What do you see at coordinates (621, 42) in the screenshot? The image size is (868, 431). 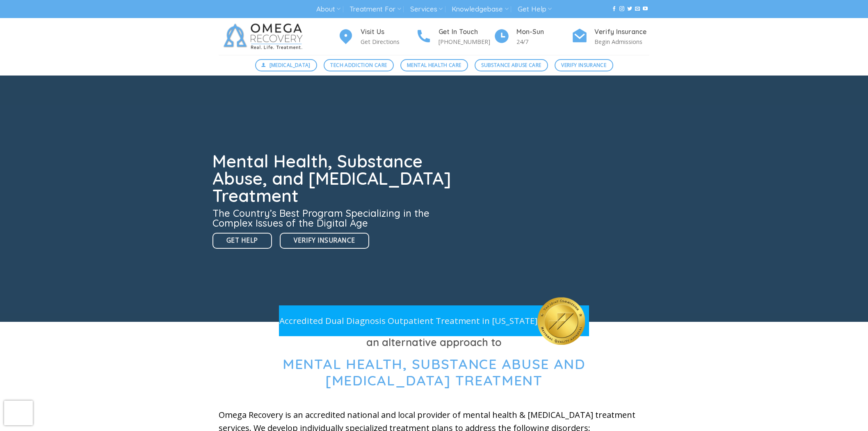 I see `p: Begin Admissions` at bounding box center [621, 42].